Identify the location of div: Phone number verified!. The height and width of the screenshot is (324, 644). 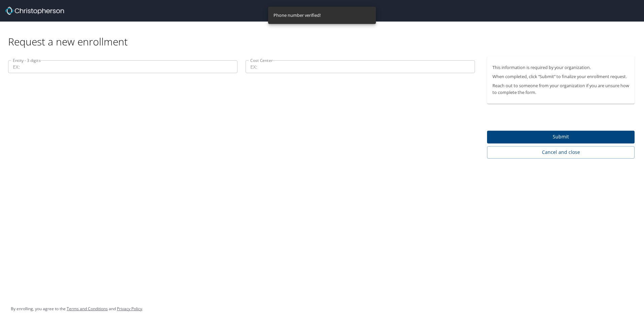
(297, 15).